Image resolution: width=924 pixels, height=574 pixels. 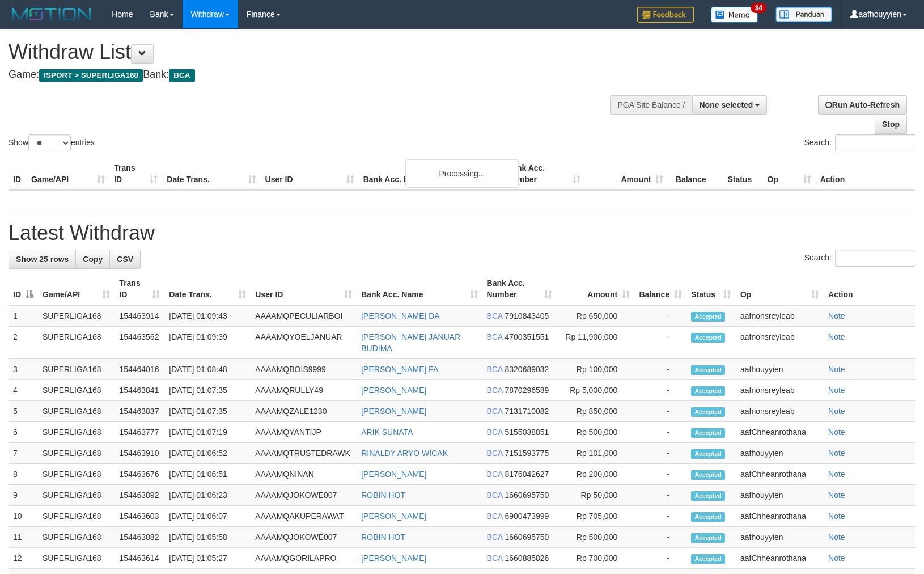 What do you see at coordinates (875, 143) in the screenshot?
I see `input: Search:` at bounding box center [875, 143].